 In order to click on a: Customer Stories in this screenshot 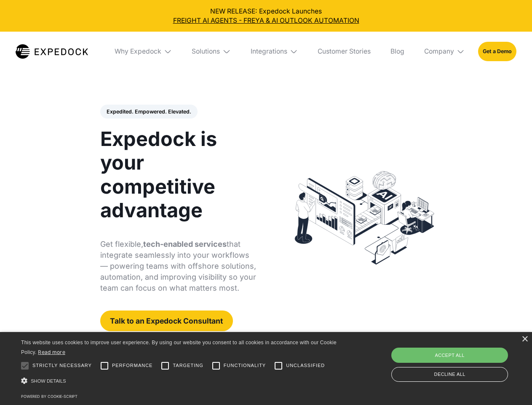, I will do `click(344, 52)`.